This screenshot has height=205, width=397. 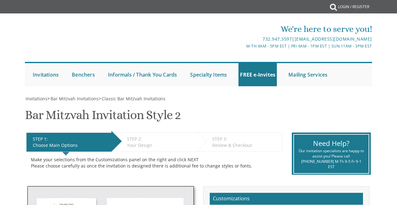 What do you see at coordinates (277, 39) in the screenshot?
I see `a: 732.947.3597` at bounding box center [277, 39].